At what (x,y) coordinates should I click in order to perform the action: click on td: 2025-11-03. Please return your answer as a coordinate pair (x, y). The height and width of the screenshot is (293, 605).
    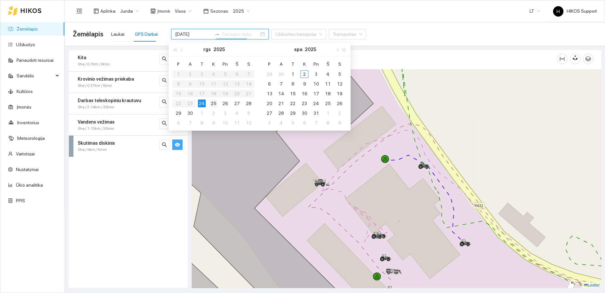
    Looking at the image, I should click on (269, 123).